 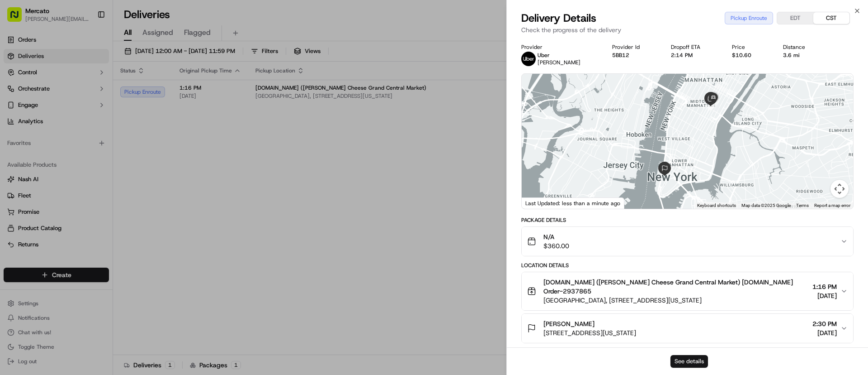 I want to click on div: $10.60, so click(x=750, y=55).